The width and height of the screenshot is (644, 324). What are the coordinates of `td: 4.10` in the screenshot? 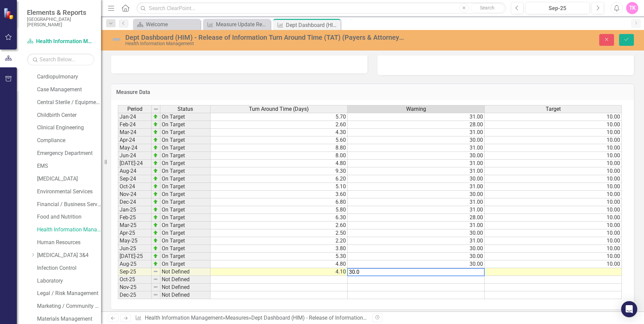 It's located at (279, 272).